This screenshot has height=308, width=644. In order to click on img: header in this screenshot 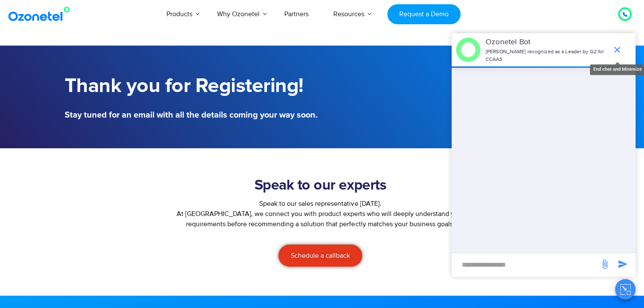, I will do `click(468, 50)`.